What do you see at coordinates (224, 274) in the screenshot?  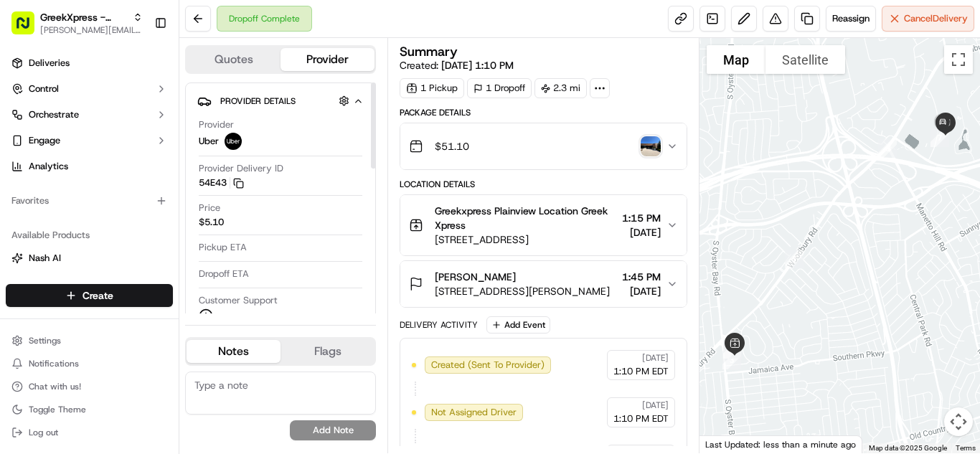 I see `span: Dropoff ETA` at bounding box center [224, 274].